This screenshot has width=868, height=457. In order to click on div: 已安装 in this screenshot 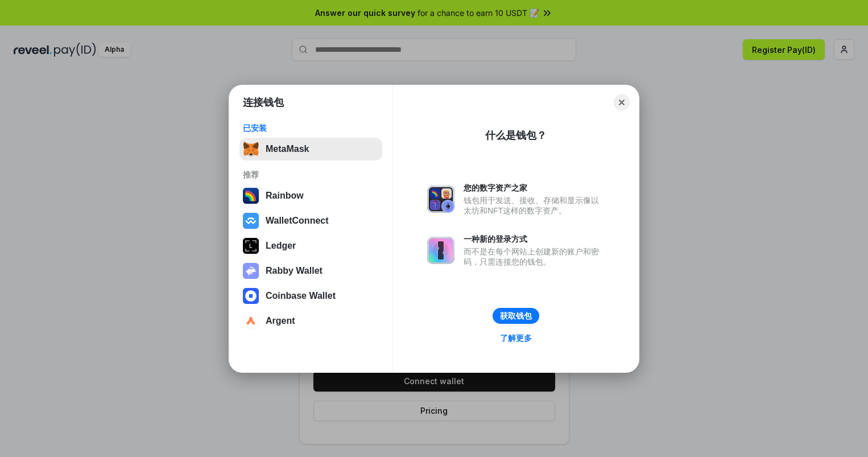, I will do `click(311, 128)`.